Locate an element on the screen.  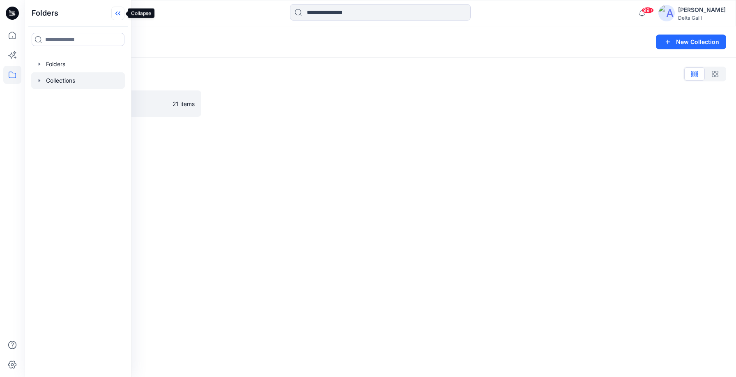
img: avatar is located at coordinates (666, 13).